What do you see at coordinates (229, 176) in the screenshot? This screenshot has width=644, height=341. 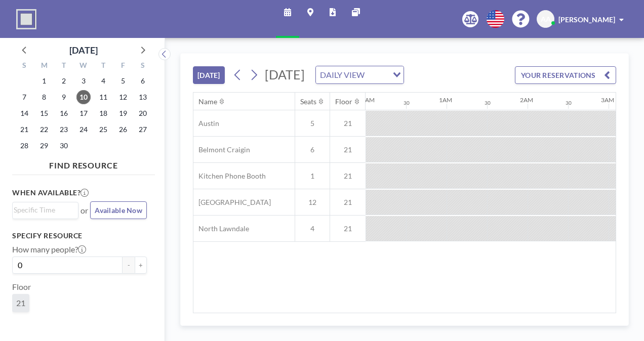 I see `span: Kitchen Phone Booth` at bounding box center [229, 176].